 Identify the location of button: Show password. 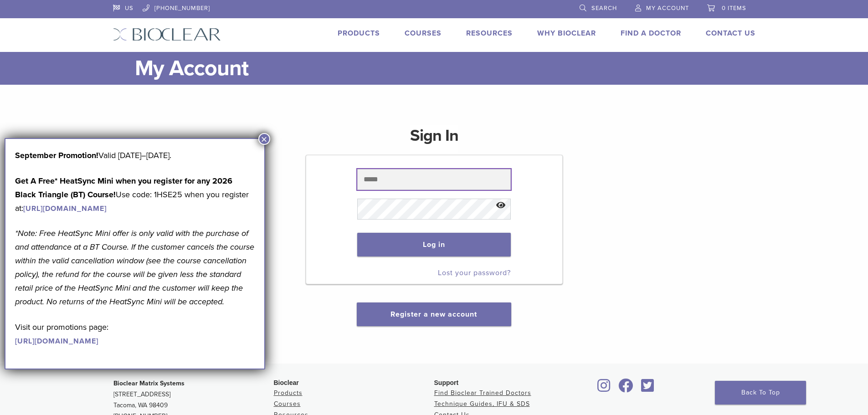
(501, 206).